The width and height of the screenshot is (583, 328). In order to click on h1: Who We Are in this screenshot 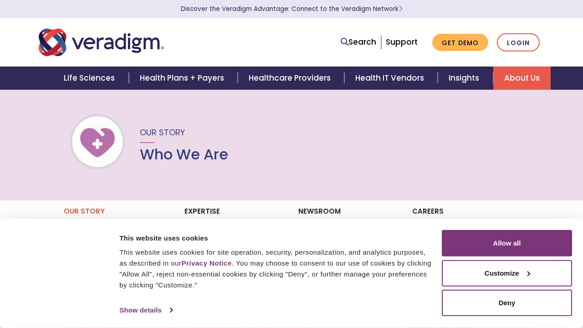, I will do `click(184, 154)`.